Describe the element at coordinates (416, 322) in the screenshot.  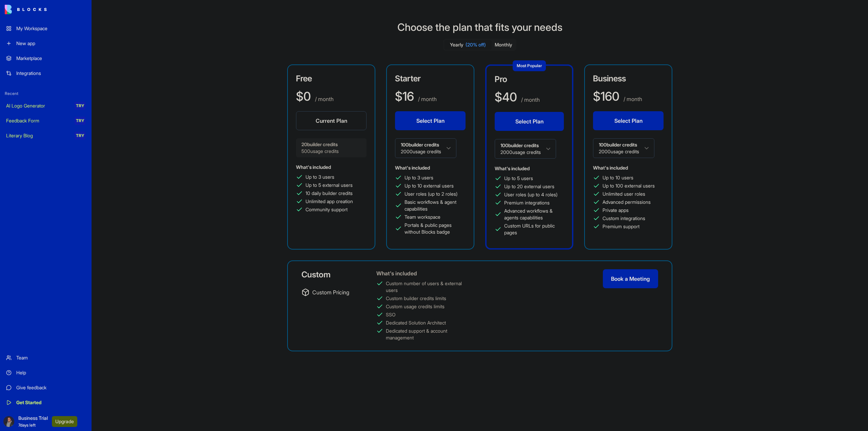
I see `div: Dedicated Solution Architect` at that location.